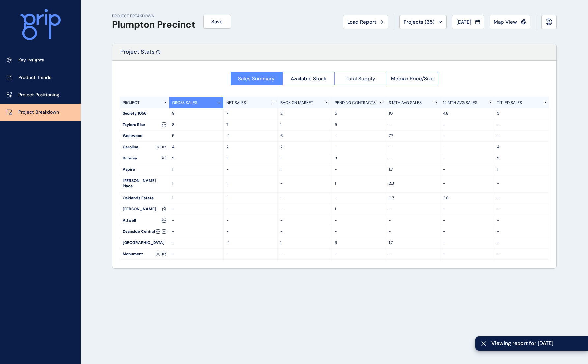 The image size is (588, 364). Describe the element at coordinates (505, 22) in the screenshot. I see `span: Map View` at that location.